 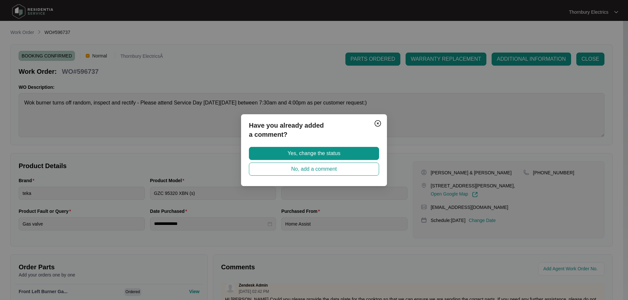 I want to click on button: No, add a comment, so click(x=314, y=169).